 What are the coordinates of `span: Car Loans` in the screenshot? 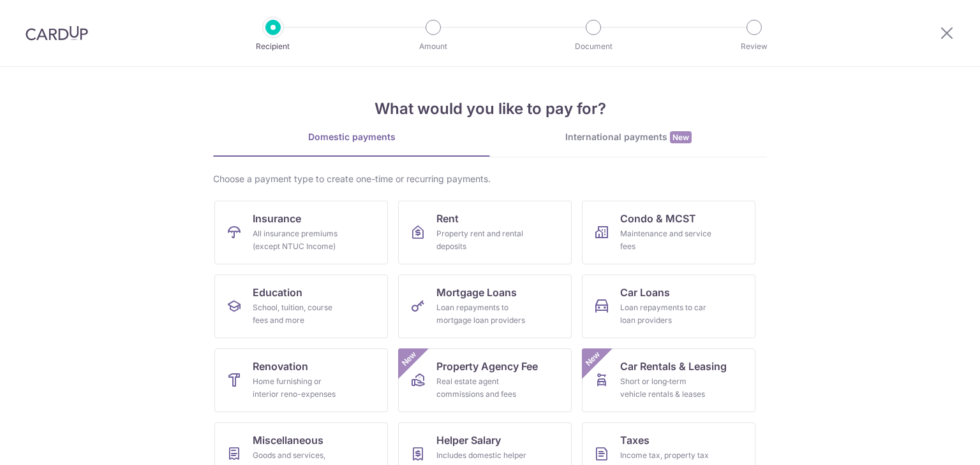 It's located at (645, 292).